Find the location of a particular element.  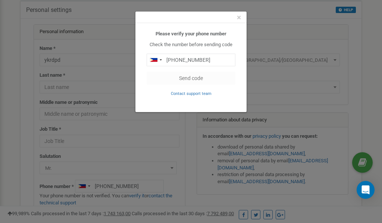

div: Open Intercom Messenger is located at coordinates (365, 190).